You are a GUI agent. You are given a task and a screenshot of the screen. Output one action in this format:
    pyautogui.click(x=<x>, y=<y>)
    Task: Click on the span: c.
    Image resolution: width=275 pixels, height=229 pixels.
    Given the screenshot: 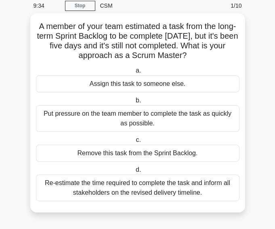 What is the action you would take?
    pyautogui.click(x=139, y=140)
    